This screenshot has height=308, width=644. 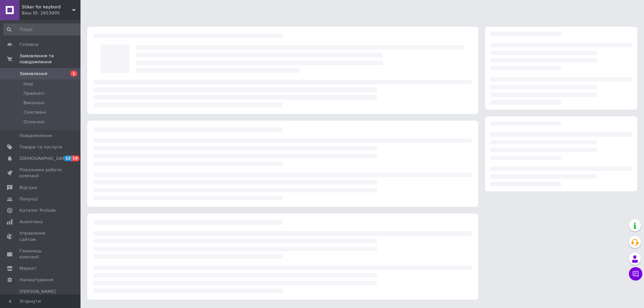 What do you see at coordinates (74, 74) in the screenshot?
I see `span: 1` at bounding box center [74, 74].